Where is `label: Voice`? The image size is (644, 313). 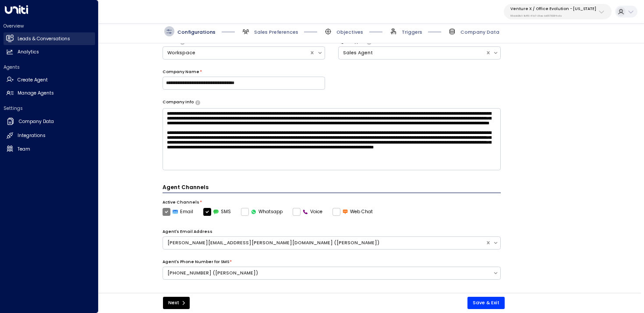
label: Voice is located at coordinates (307, 212).